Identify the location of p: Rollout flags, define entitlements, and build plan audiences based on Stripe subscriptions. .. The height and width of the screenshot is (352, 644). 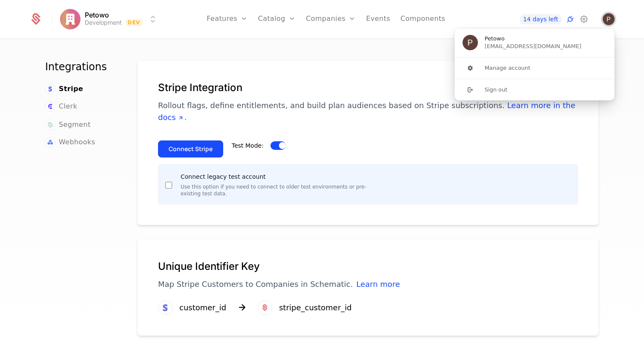
(368, 111).